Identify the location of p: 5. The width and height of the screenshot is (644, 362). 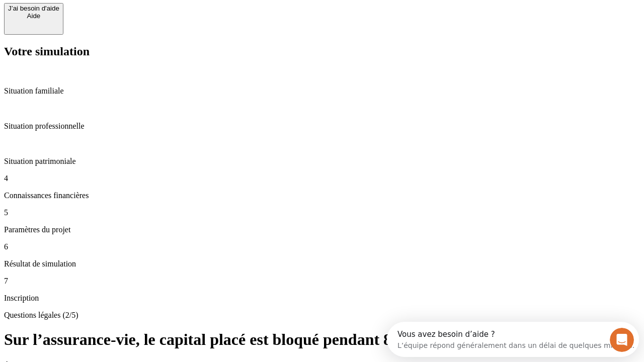
(322, 213).